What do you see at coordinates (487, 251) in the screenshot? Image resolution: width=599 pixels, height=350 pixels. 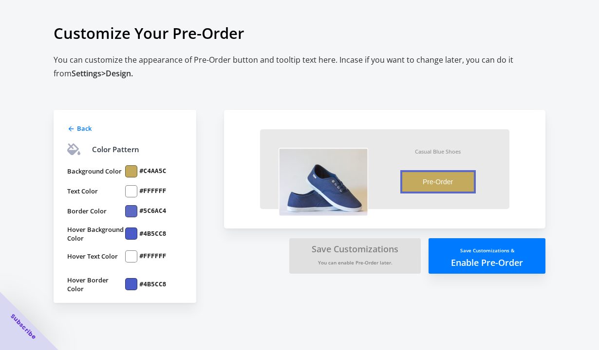 I see `small: Save Customizations &` at bounding box center [487, 251].